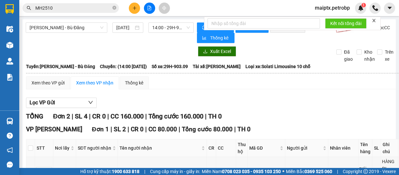 This screenshot has height=175, width=399. Describe the element at coordinates (120, 129) in the screenshot. I see `span: SL 2` at that location.